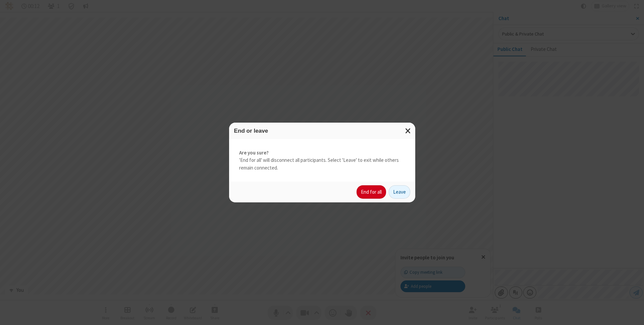  Describe the element at coordinates (322, 160) in the screenshot. I see `div: 'End for all' will disconnect all participants. Select 'Leave' to exit while others remain connec...` at that location.